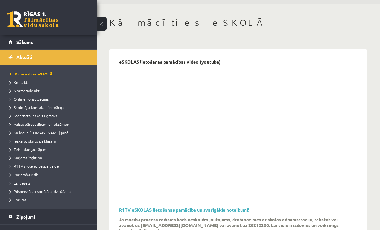 Image resolution: width=380 pixels, height=230 pixels. I want to click on a: Karjeras izglītība, so click(50, 158).